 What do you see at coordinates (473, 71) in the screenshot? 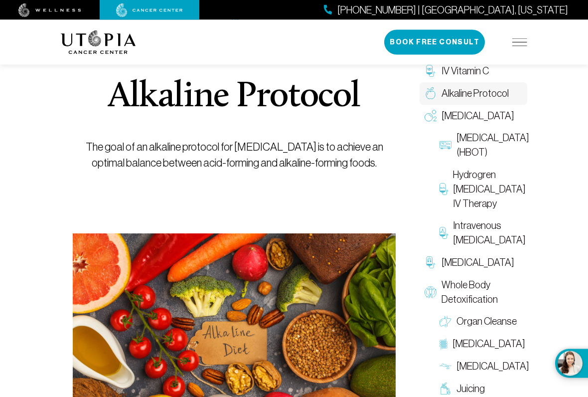
I see `a: IV Vitamin C` at bounding box center [473, 71].